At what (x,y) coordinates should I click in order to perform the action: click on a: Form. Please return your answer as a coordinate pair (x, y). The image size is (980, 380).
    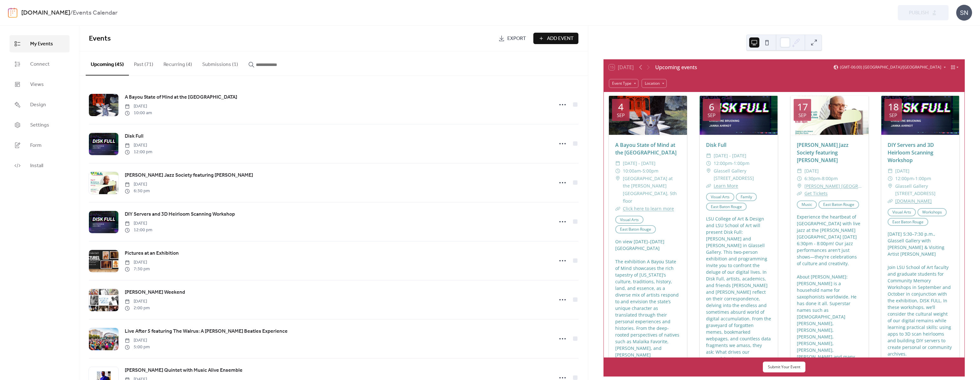
    Looking at the image, I should click on (40, 145).